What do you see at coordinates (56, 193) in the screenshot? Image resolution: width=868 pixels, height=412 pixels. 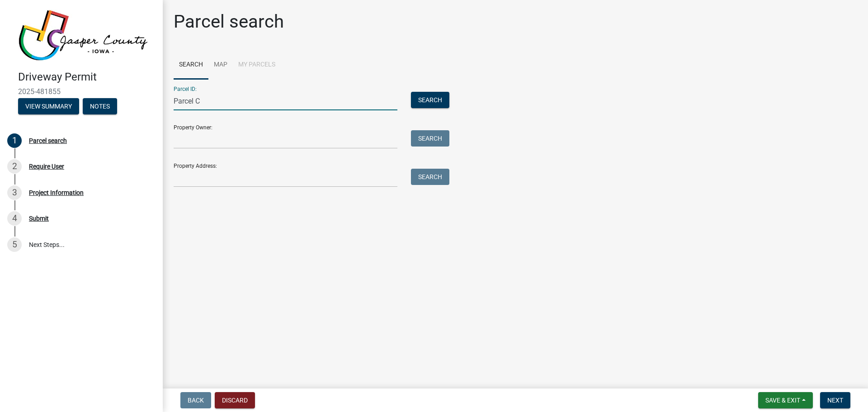 I see `div: Project Information` at bounding box center [56, 193].